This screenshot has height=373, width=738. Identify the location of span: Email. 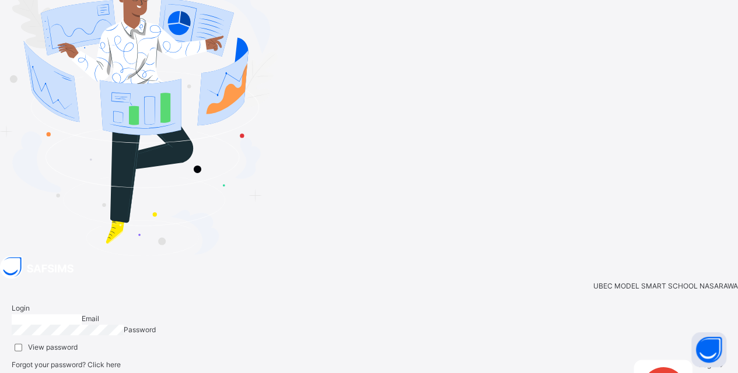
(90, 319).